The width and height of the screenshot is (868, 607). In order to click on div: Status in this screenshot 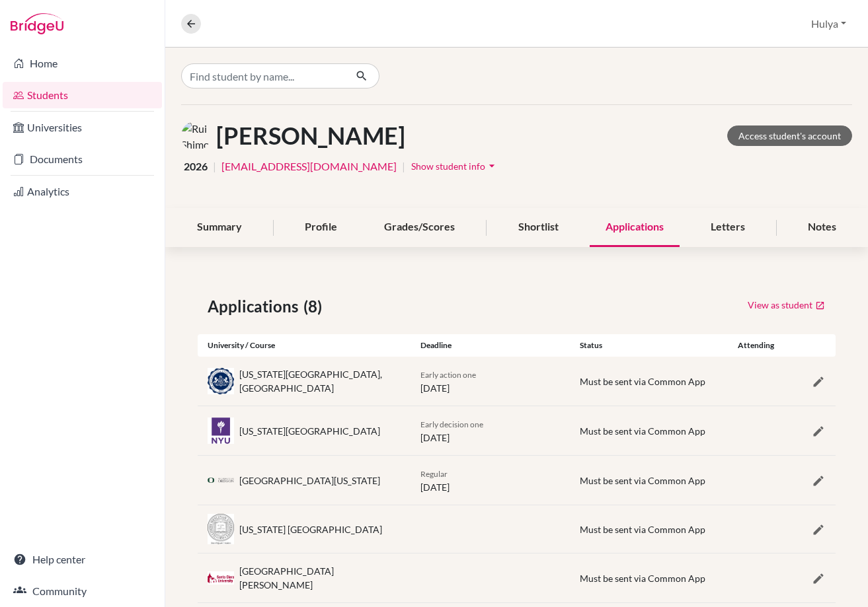, I will do `click(649, 346)`.